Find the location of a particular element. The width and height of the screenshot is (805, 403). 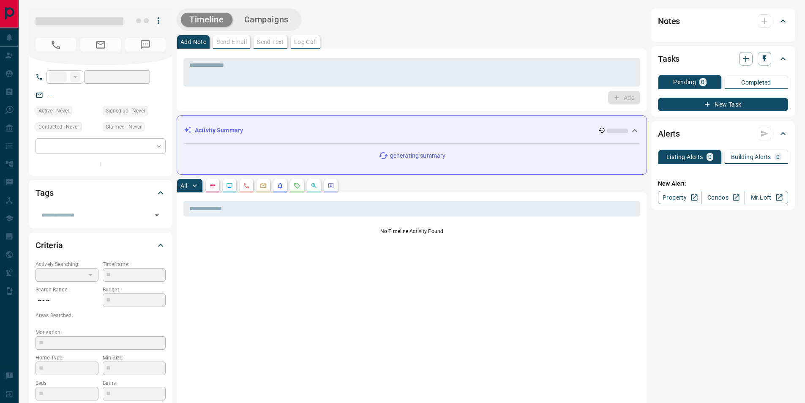

p: Beds: is located at coordinates (67, 383).